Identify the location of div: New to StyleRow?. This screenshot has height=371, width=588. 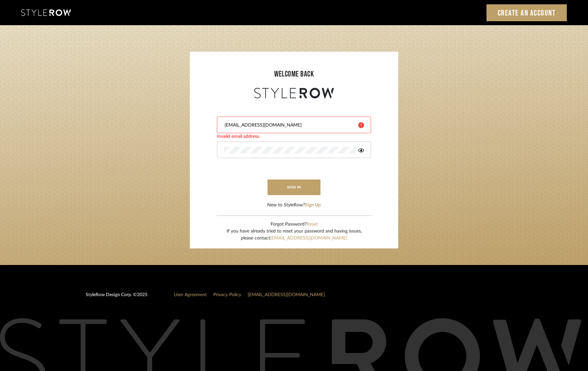
(294, 205).